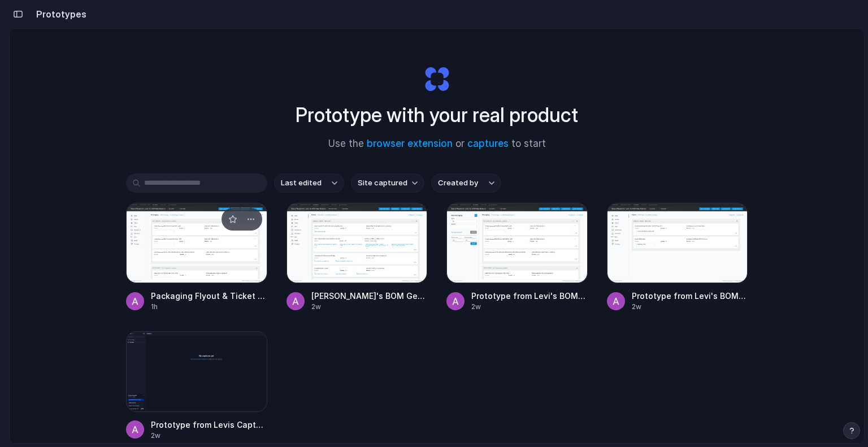  What do you see at coordinates (59, 14) in the screenshot?
I see `h2: Prototypes` at bounding box center [59, 14].